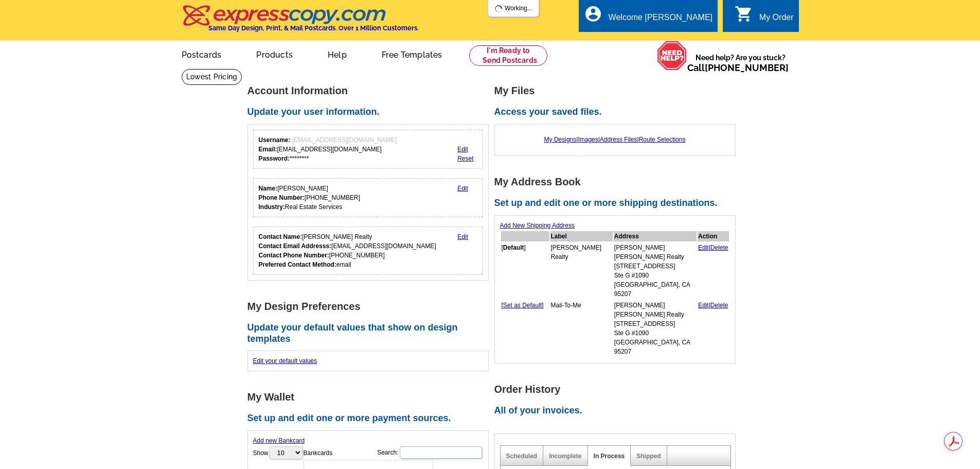 The image size is (980, 469). Describe the element at coordinates (275, 140) in the screenshot. I see `strong: Username:` at that location.